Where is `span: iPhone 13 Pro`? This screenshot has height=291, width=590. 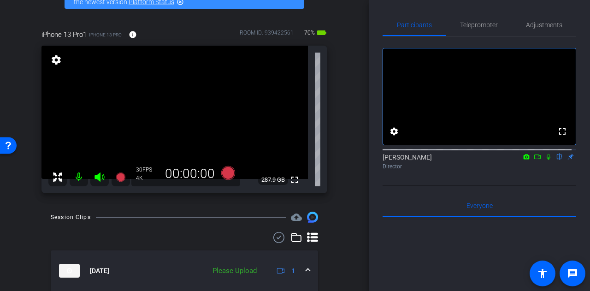
span: iPhone 13 Pro is located at coordinates (105, 35).